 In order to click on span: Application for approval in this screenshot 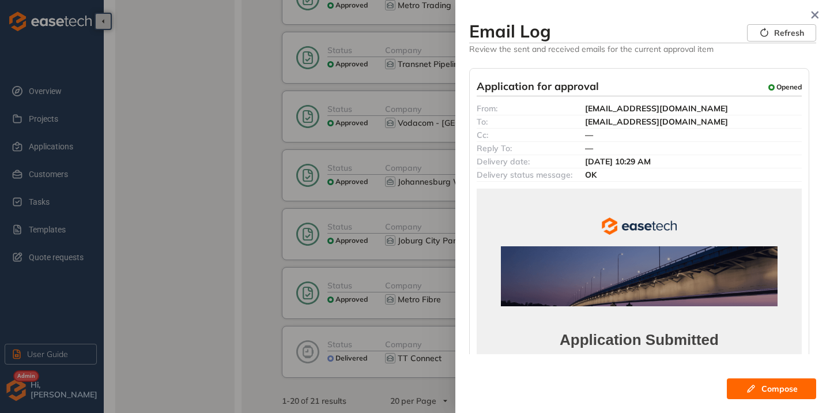, I will do `click(538, 87)`.